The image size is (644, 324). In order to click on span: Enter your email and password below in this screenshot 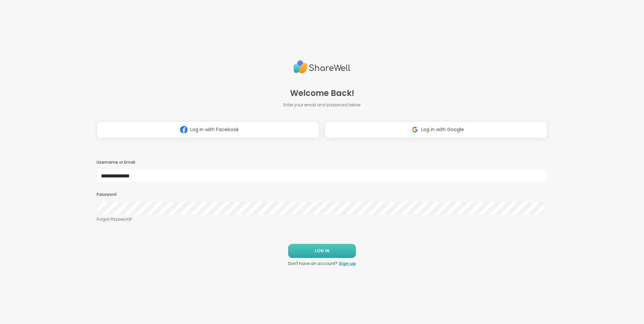, I will do `click(322, 105)`.